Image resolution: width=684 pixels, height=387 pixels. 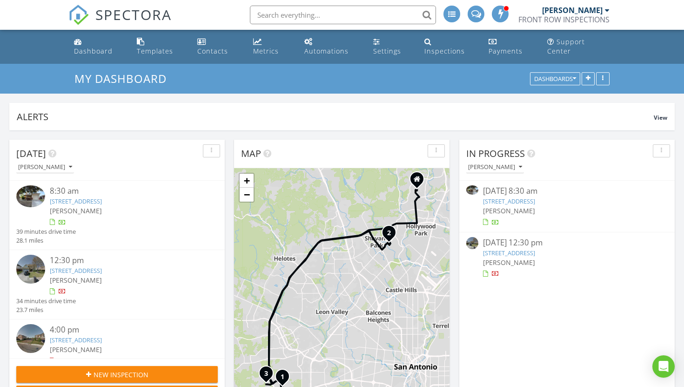 I want to click on div: Automations, so click(x=326, y=51).